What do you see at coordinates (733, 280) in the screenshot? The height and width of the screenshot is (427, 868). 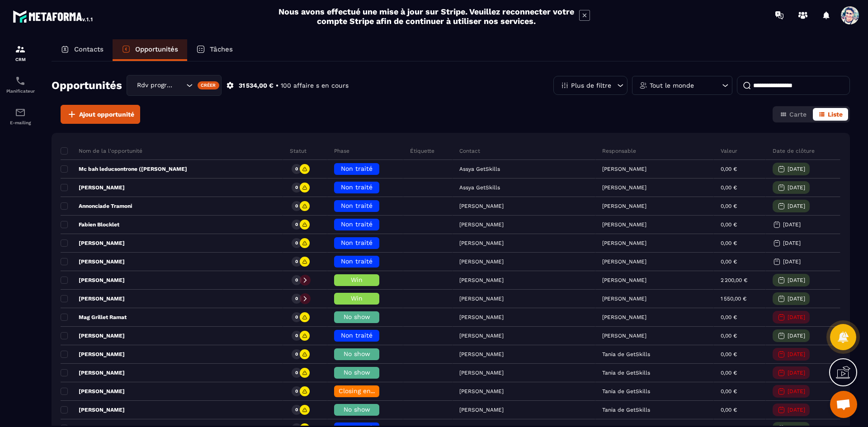 I see `p: 2 200,00 €` at bounding box center [733, 280].